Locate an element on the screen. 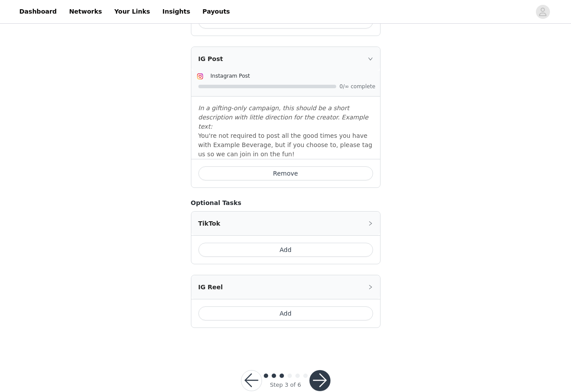 The image size is (571, 392). a: Payouts is located at coordinates (216, 11).